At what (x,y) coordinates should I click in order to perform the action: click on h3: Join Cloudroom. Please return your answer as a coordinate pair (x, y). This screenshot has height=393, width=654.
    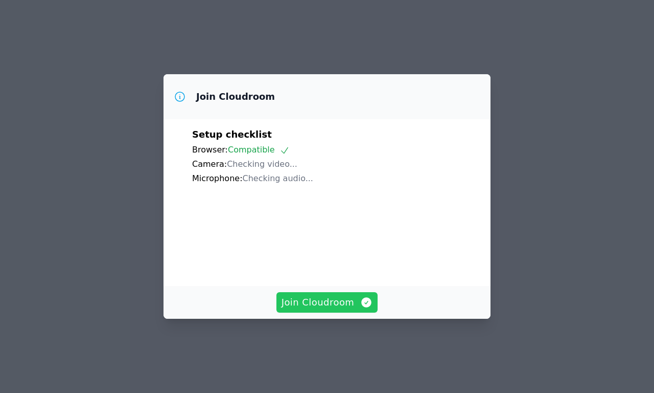
    Looking at the image, I should click on (236, 97).